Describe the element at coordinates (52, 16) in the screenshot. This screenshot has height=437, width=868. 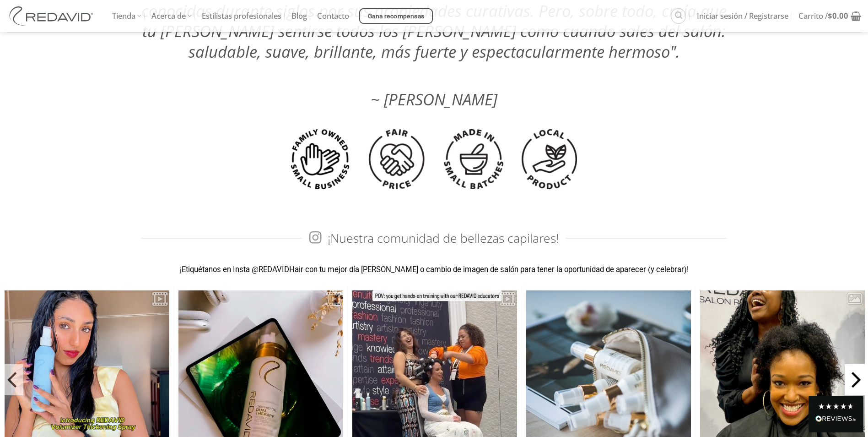
I see `img: Productos de salón REDAVID | Estados Unidos` at that location.